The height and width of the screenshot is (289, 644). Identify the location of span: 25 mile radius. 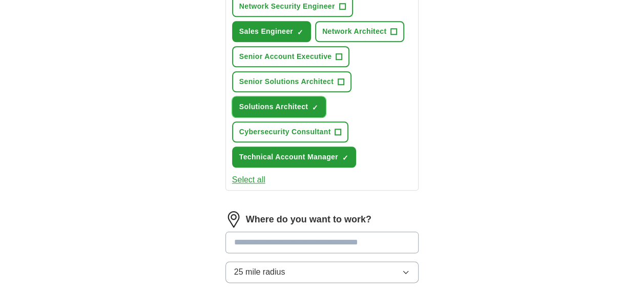
(260, 272).